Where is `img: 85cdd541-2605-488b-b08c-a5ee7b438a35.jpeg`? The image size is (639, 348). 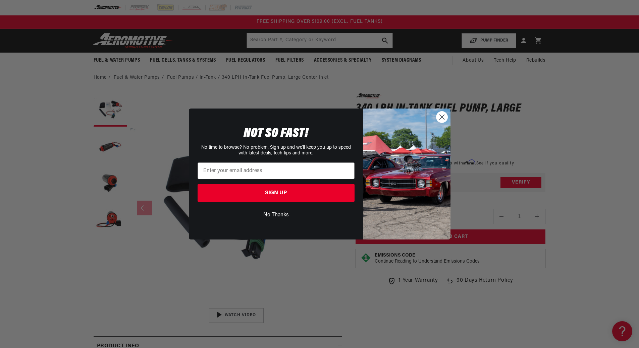 img: 85cdd541-2605-488b-b08c-a5ee7b438a35.jpeg is located at coordinates (407, 174).